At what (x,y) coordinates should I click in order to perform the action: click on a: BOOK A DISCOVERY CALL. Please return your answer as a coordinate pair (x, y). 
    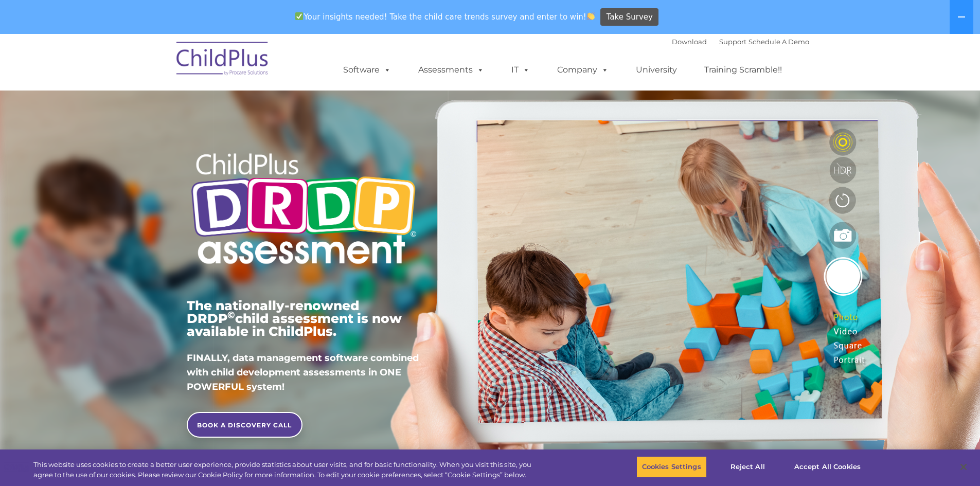
    Looking at the image, I should click on (245, 425).